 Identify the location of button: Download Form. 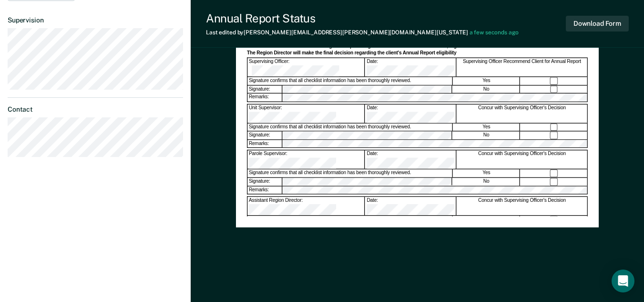
(598, 23).